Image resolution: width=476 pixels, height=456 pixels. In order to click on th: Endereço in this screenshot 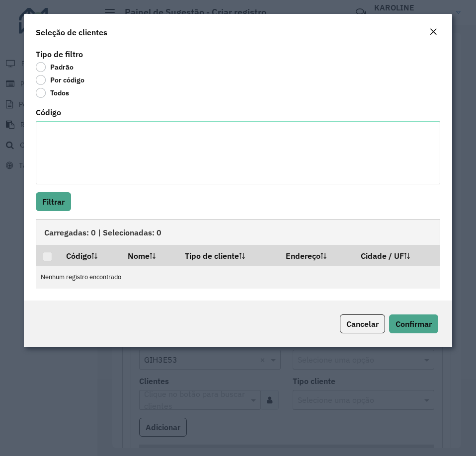, I will do `click(316, 255)`.